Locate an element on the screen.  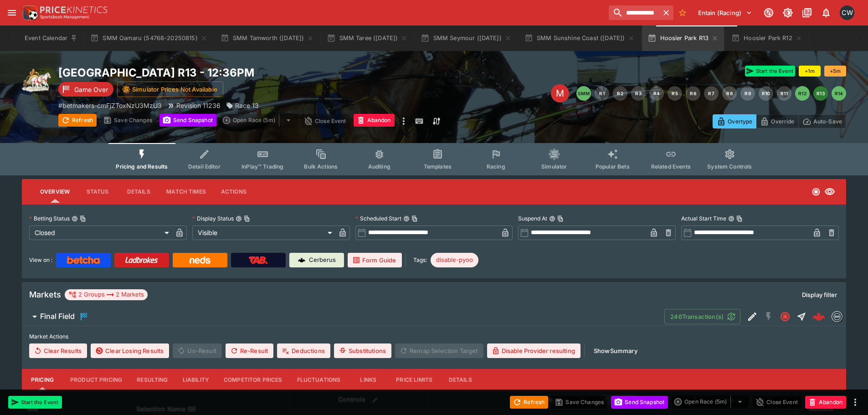
div: 2 Groups 2 Markets is located at coordinates (106, 295).